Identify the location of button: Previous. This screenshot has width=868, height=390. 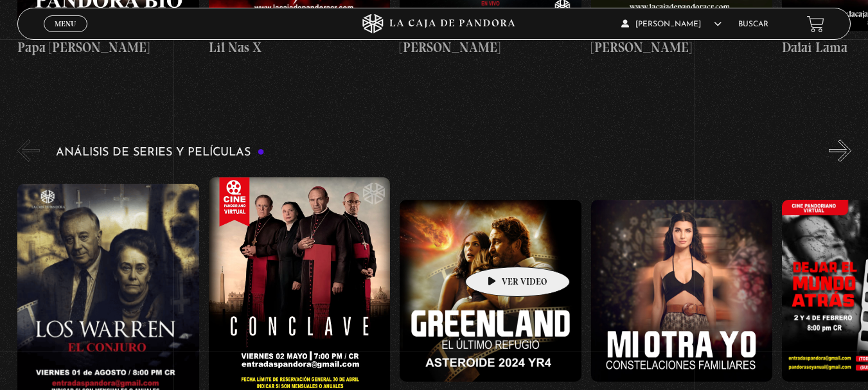
(28, 150).